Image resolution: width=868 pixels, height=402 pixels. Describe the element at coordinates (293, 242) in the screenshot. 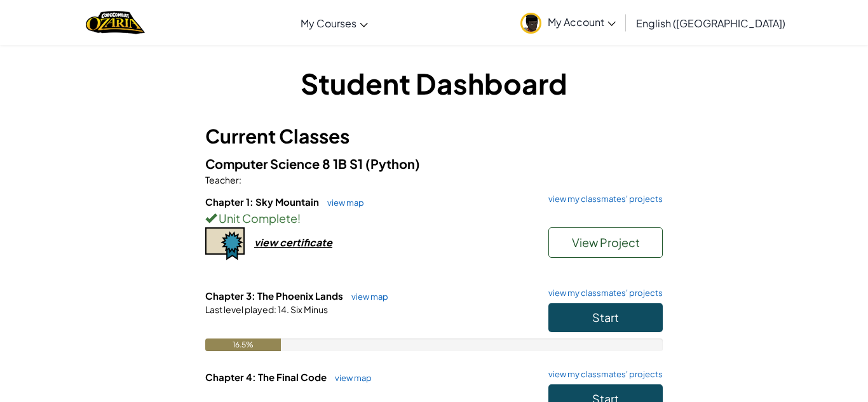

I see `div: view certificate` at that location.